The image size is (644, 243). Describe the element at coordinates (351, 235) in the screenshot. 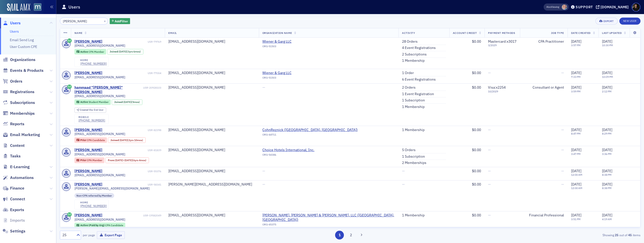

I see `button: 2` at that location.